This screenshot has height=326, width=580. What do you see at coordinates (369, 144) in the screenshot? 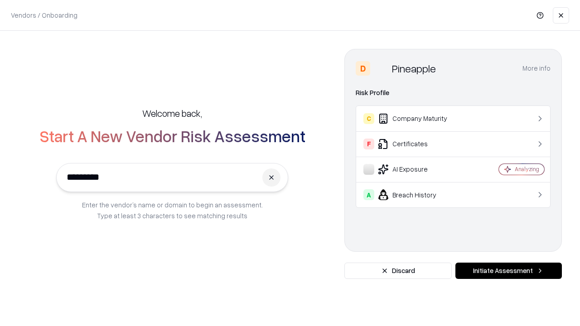
I see `div: F` at bounding box center [369, 144].